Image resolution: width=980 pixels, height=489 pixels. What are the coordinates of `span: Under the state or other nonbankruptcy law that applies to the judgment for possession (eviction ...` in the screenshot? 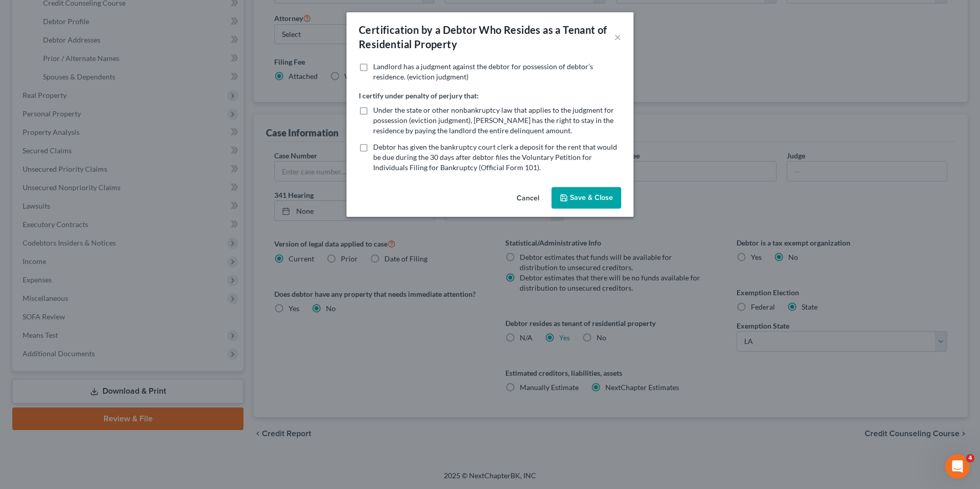 It's located at (494, 120).